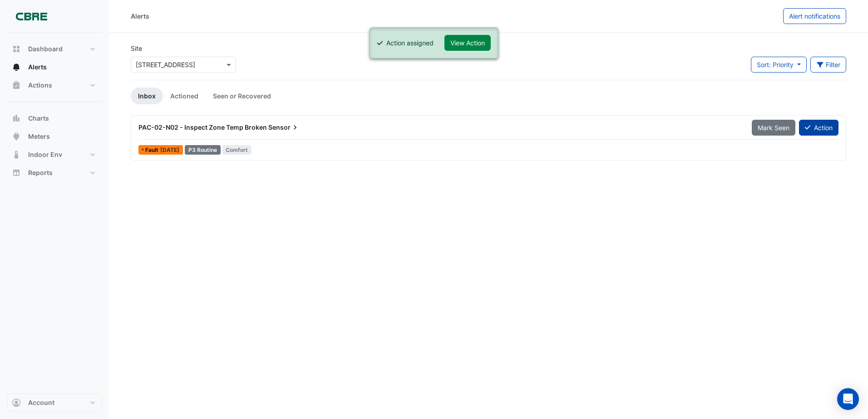 This screenshot has width=868, height=419. I want to click on span: Sensor, so click(284, 127).